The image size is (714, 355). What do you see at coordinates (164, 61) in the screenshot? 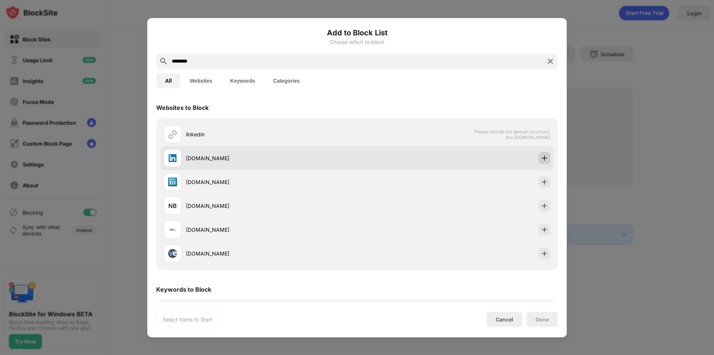
I see `img: search.svg` at bounding box center [164, 61].